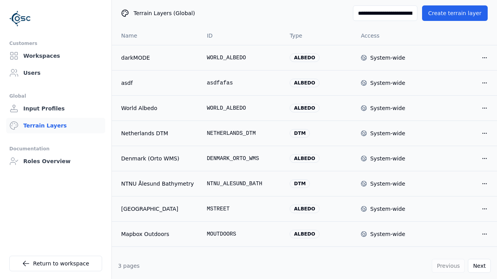 The width and height of the screenshot is (497, 279). I want to click on a: Netherlands DTM, so click(158, 133).